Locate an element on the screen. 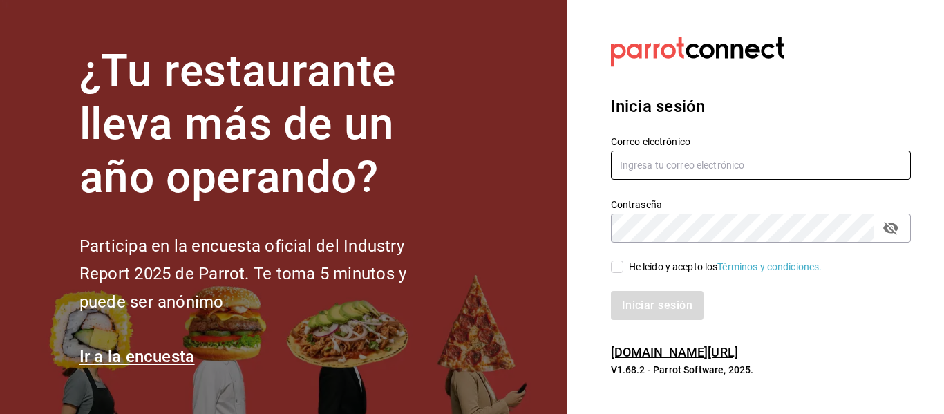 The width and height of the screenshot is (944, 414). label: Contraseña is located at coordinates (761, 205).